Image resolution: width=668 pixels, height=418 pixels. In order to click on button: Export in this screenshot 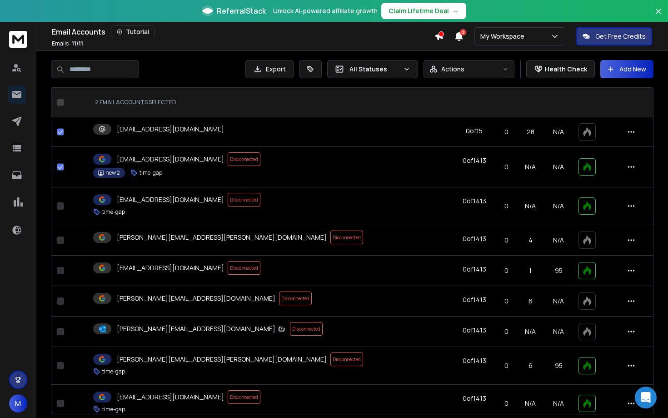, I will do `click(270, 69)`.